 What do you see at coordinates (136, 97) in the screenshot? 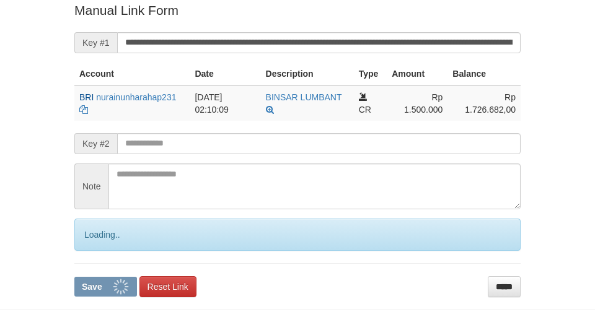
I see `a: nurainunharahap231` at bounding box center [136, 97].